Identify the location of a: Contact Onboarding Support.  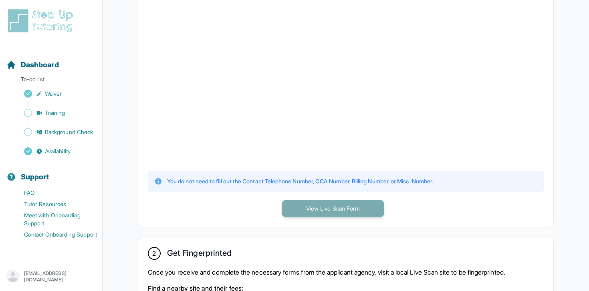
(54, 235).